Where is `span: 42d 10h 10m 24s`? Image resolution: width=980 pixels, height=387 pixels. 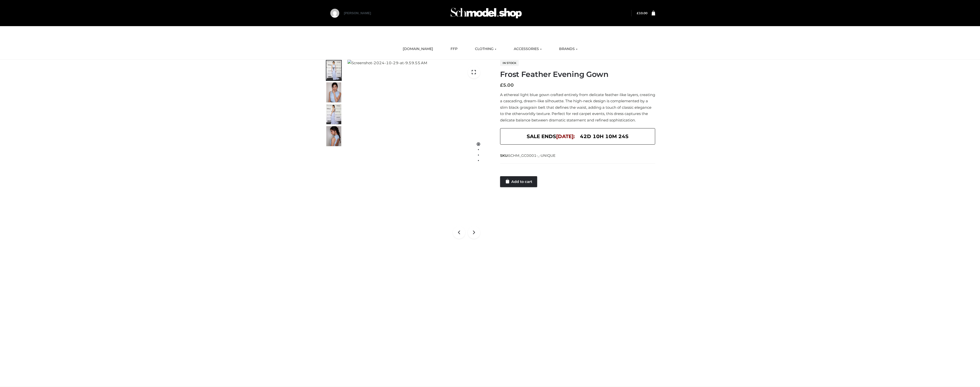 span: 42d 10h 10m 24s is located at coordinates (604, 136).